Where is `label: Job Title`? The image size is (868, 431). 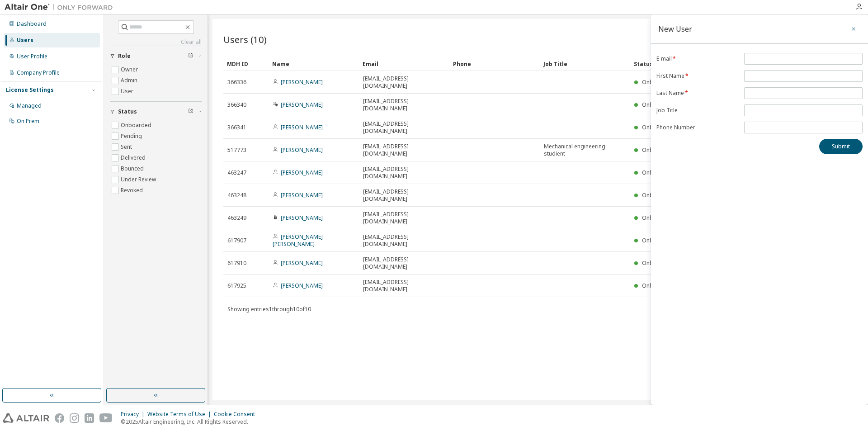 label: Job Title is located at coordinates (698, 110).